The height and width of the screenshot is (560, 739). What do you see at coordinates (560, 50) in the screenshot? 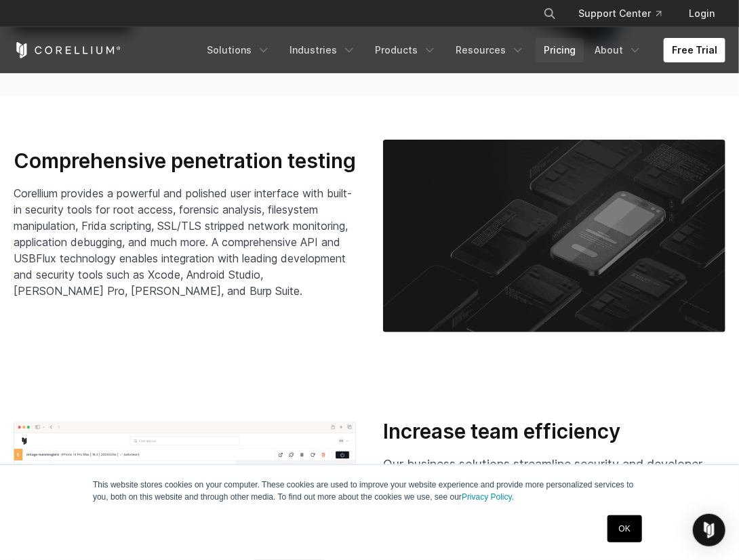
I see `a: Pricing` at bounding box center [560, 50].